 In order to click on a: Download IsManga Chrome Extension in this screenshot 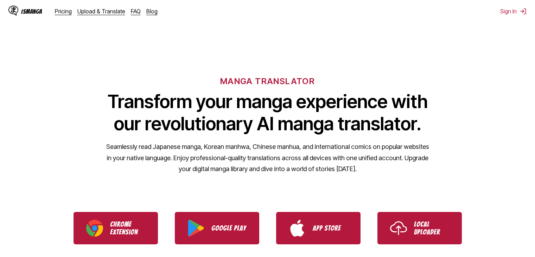, I will do `click(116, 228)`.